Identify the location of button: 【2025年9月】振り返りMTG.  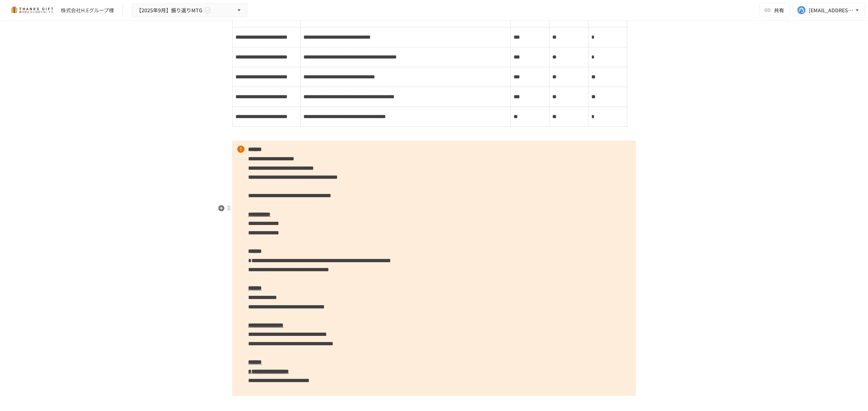
(190, 10).